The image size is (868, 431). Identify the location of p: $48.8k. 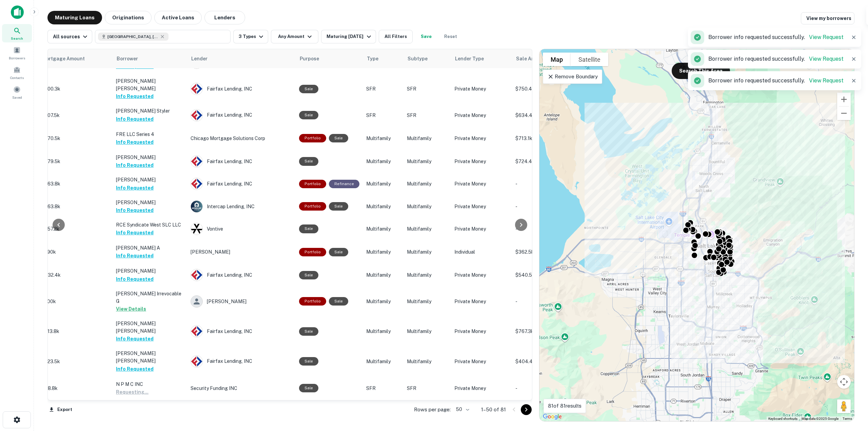
(75, 388).